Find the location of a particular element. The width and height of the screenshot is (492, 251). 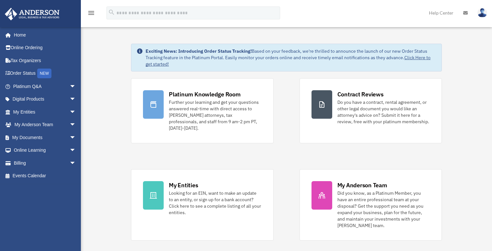

a: My Entitiesarrow_drop_down is located at coordinates (45, 112).